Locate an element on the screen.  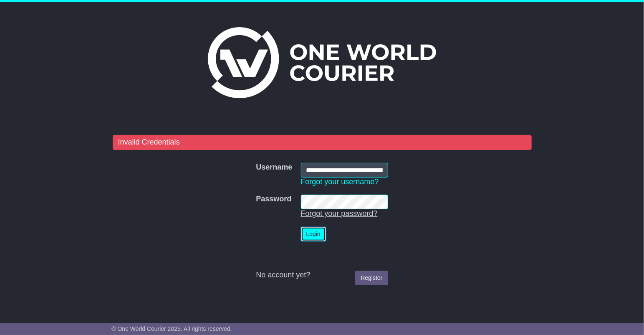
button: Login is located at coordinates (313, 234).